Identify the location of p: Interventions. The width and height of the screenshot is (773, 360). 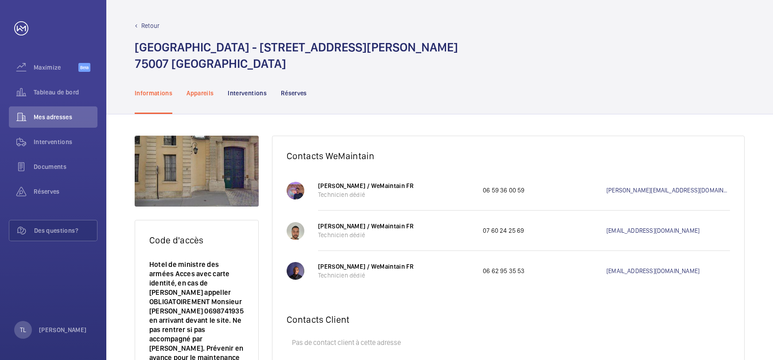
(247, 93).